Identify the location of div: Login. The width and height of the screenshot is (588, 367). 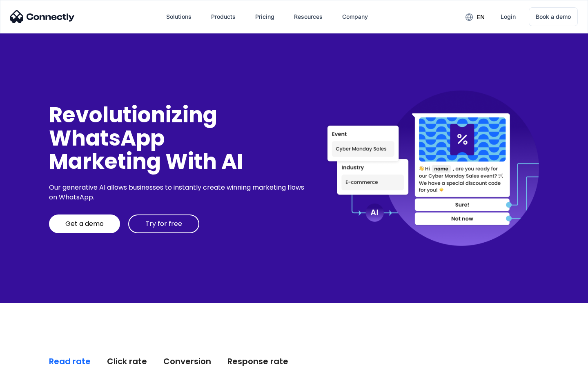
(508, 17).